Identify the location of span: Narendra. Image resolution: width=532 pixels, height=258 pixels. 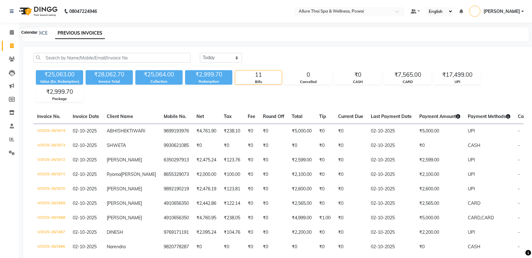
(116, 247).